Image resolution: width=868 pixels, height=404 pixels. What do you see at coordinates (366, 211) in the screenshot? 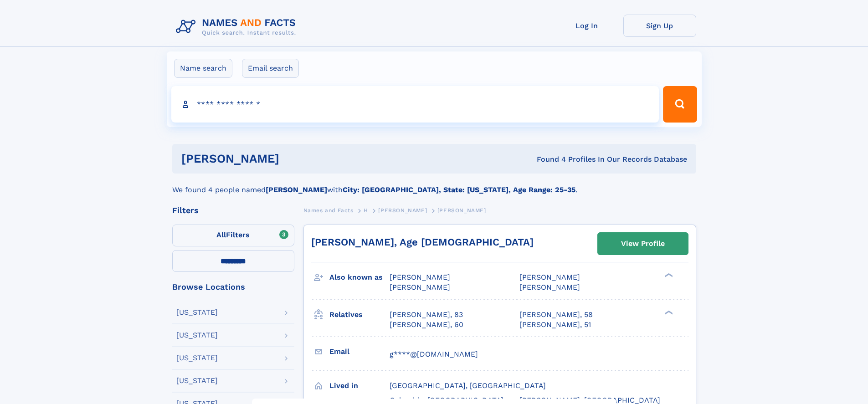
I see `span: H` at bounding box center [366, 211].